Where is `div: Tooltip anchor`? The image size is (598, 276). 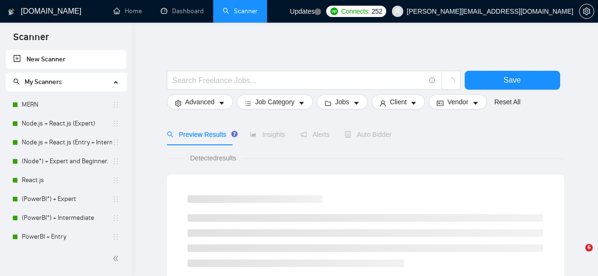
div: Tooltip anchor is located at coordinates (234, 134).